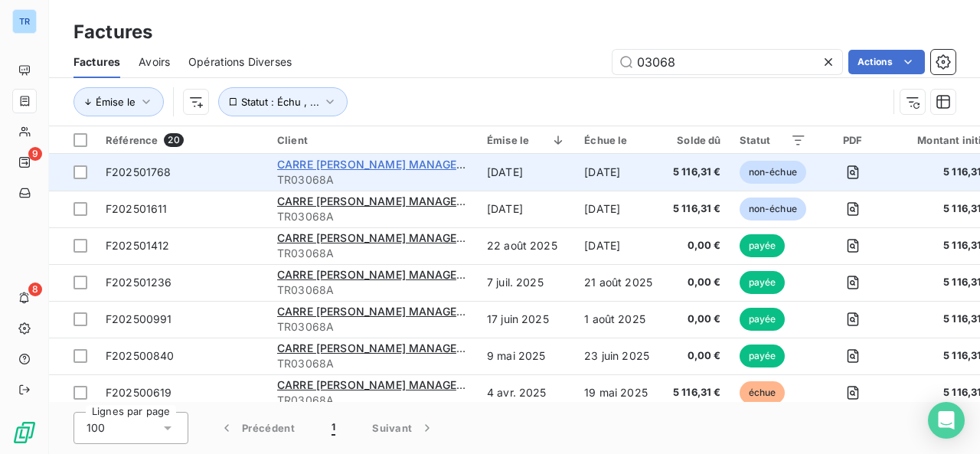  Describe the element at coordinates (772, 140) in the screenshot. I see `div: Statut` at that location.